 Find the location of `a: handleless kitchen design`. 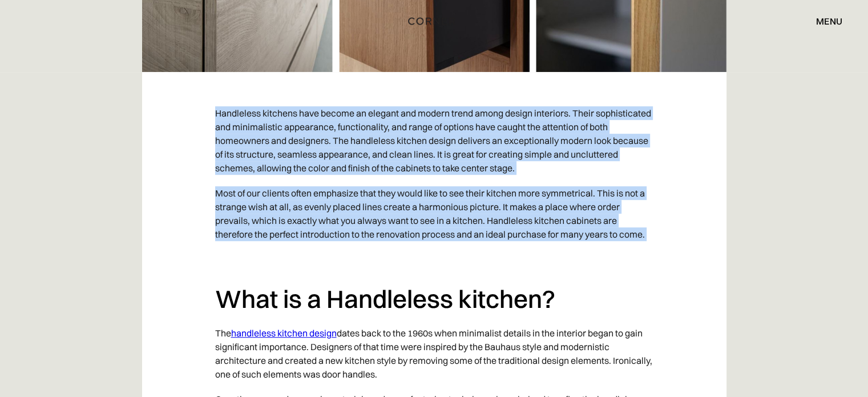

a: handleless kitchen design is located at coordinates (284, 333).